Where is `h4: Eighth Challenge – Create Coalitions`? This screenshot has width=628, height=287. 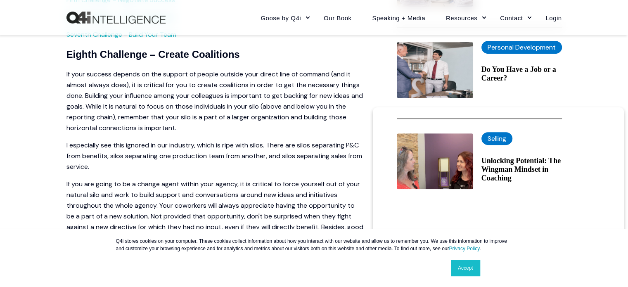 h4: Eighth Challenge – Create Coalitions is located at coordinates (215, 54).